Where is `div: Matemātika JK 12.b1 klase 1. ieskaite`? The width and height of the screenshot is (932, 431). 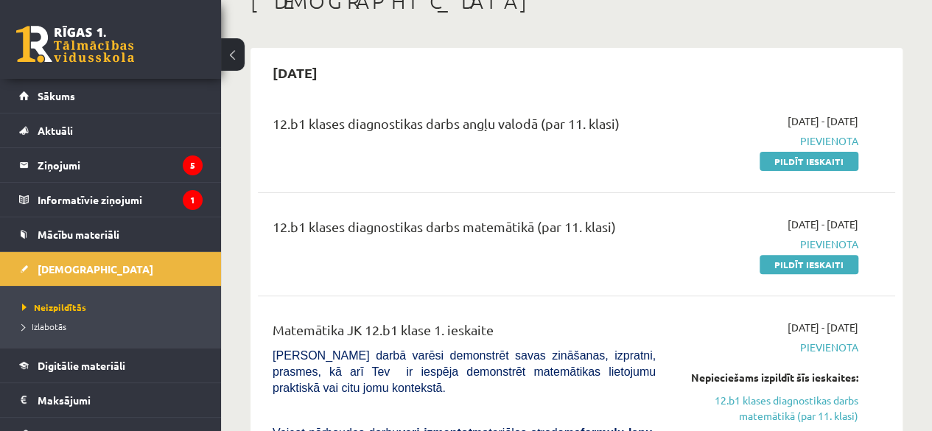
div: Matemātika JK 12.b1 klase 1. ieskaite is located at coordinates (464, 333).